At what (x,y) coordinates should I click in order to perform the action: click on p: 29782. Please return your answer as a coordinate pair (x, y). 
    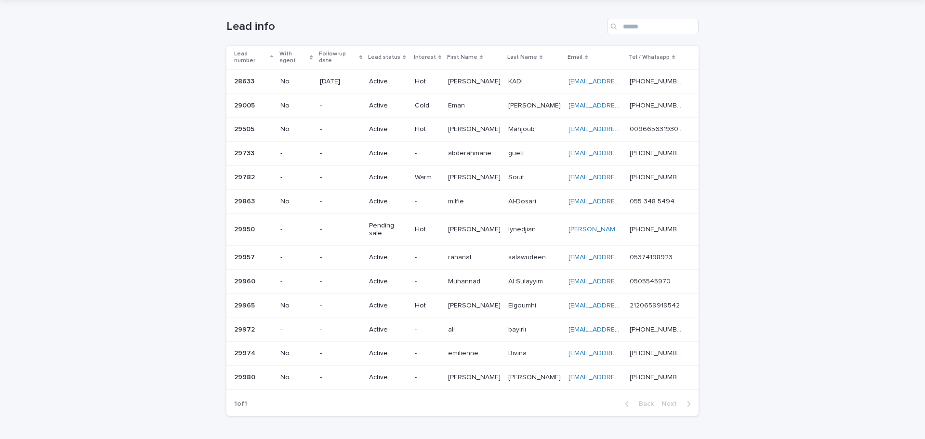
    Looking at the image, I should click on (245, 176).